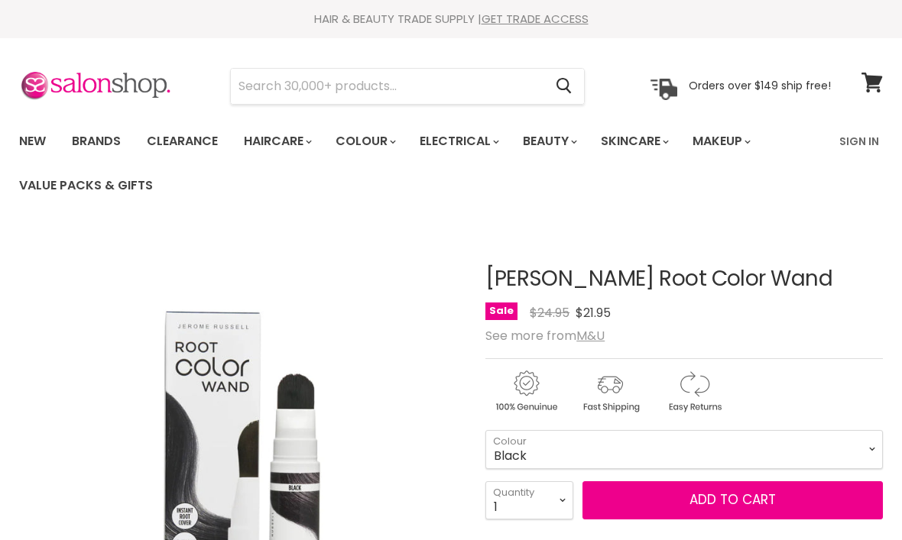 This screenshot has height=540, width=902. Describe the element at coordinates (419, 164) in the screenshot. I see `ul: Main menu` at that location.